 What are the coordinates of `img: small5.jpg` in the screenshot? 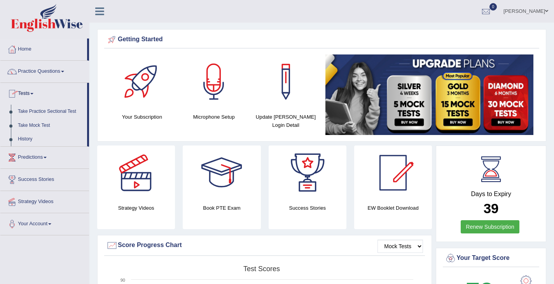 It's located at (429, 94).